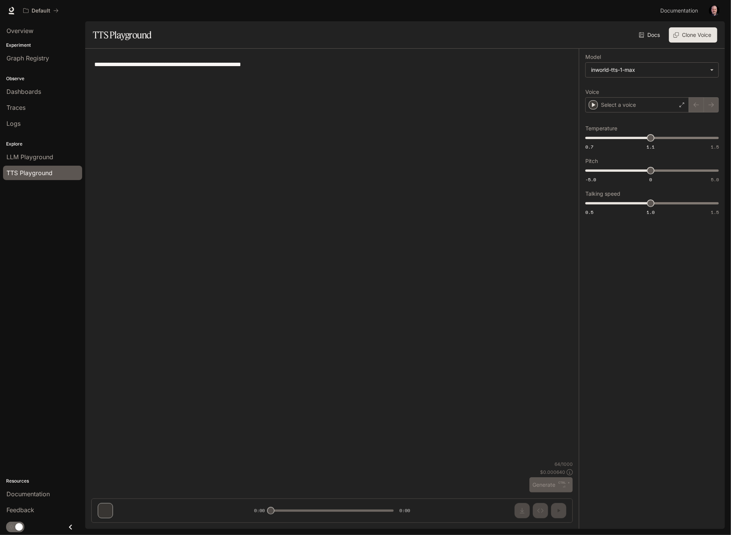 The image size is (731, 535). I want to click on span: 0, so click(650, 179).